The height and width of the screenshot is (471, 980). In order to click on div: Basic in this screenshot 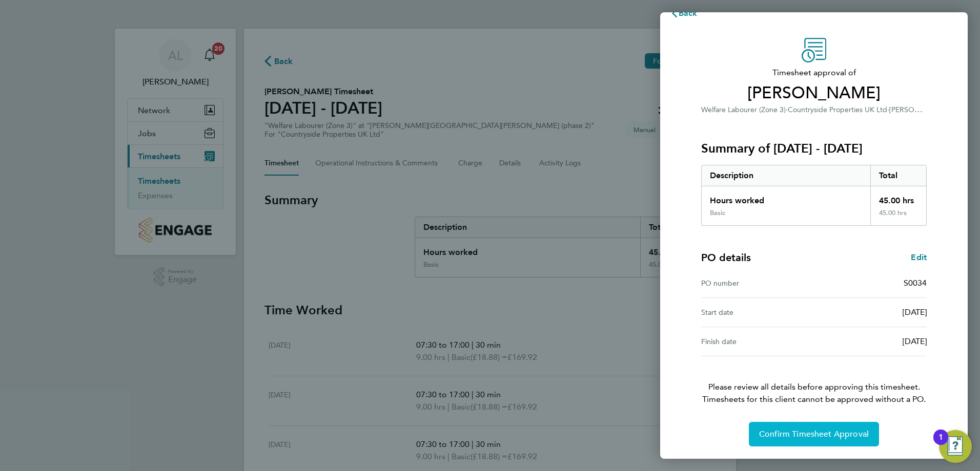, I will do `click(717, 213)`.